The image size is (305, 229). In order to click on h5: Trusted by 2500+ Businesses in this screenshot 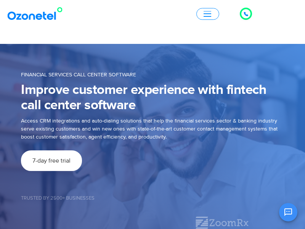, I will do `click(152, 198)`.